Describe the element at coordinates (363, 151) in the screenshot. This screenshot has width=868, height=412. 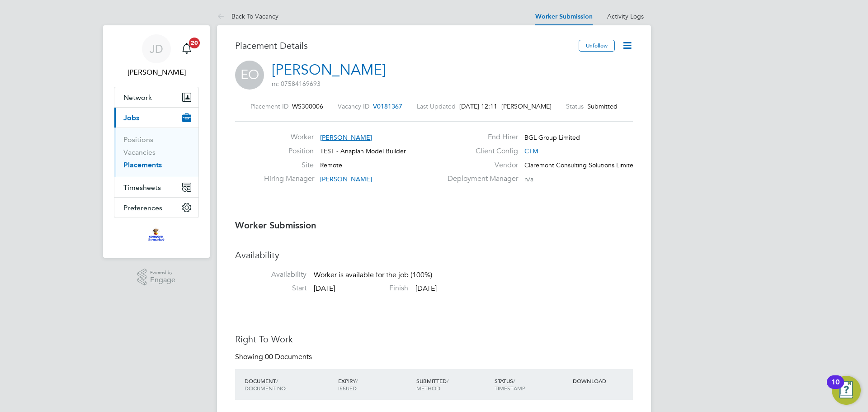
I see `span: TEST - Anaplan Model Builder` at that location.